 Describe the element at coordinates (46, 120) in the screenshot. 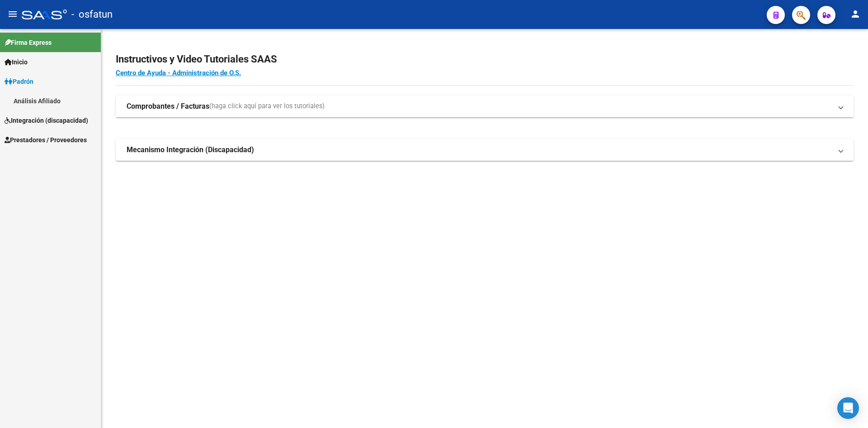

I see `span: Integración (discapacidad)` at that location.